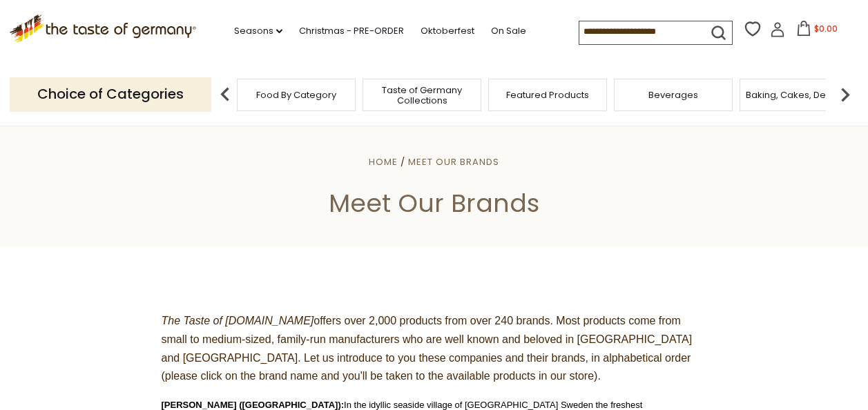 This screenshot has height=410, width=868. I want to click on span: Featured Products, so click(547, 94).